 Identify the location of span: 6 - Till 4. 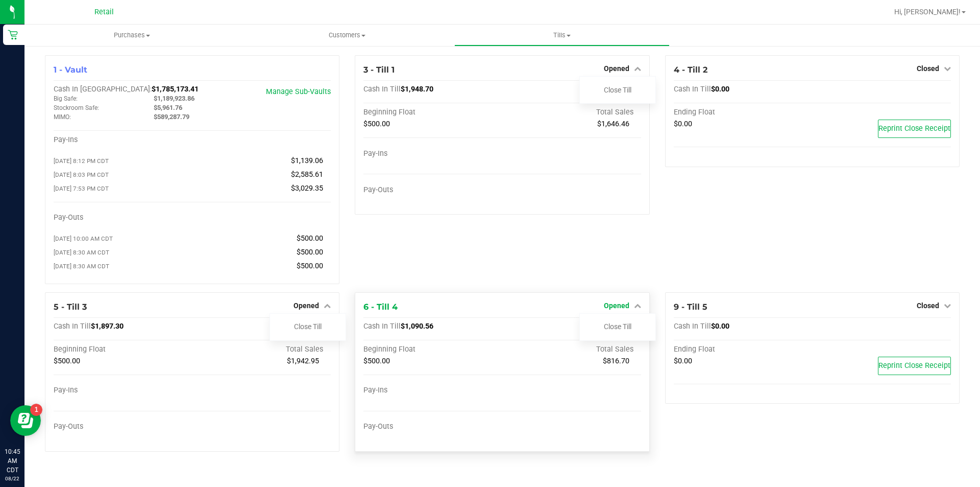
(381, 307).